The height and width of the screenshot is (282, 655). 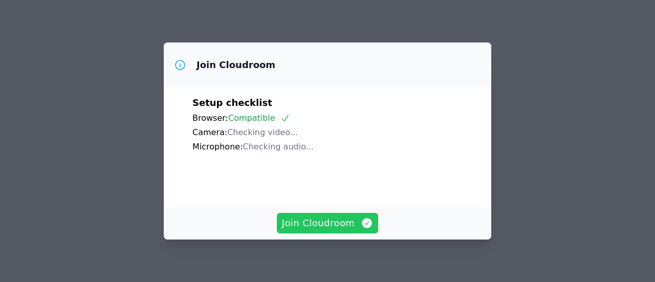 I want to click on span: Browser:, so click(x=210, y=118).